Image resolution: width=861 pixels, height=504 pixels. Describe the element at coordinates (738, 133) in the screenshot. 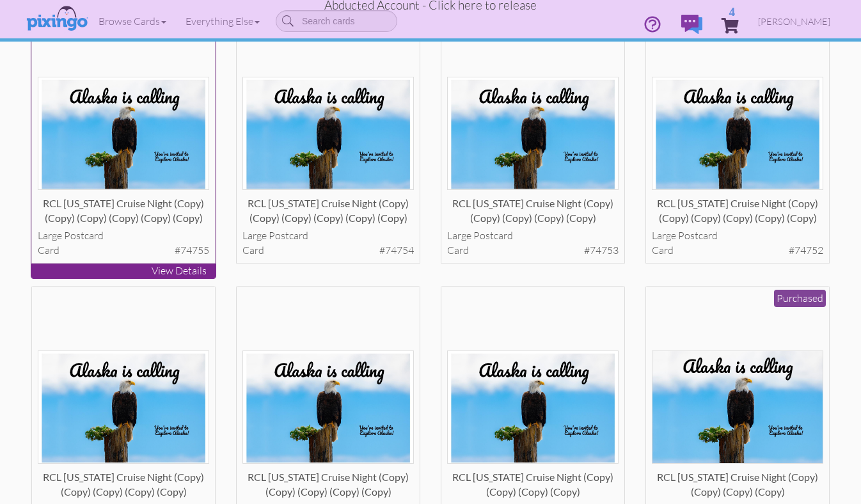

I see `img: 135190-1-1756574467081-b9f6e6d77832fd78-qa.jpg` at that location.